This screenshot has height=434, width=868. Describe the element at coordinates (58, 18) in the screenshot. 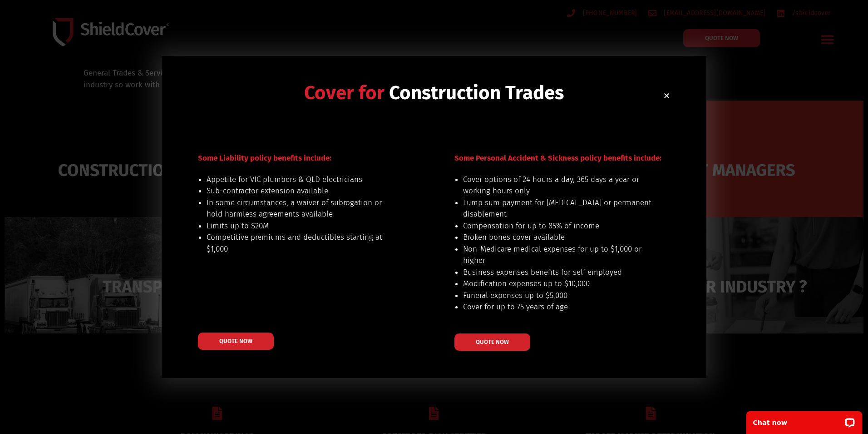

I see `p: Chat now` at that location.